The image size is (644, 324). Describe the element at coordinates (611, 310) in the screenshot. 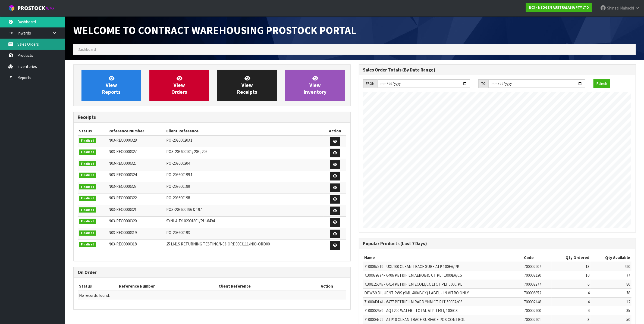

I see `td: 35` at that location.